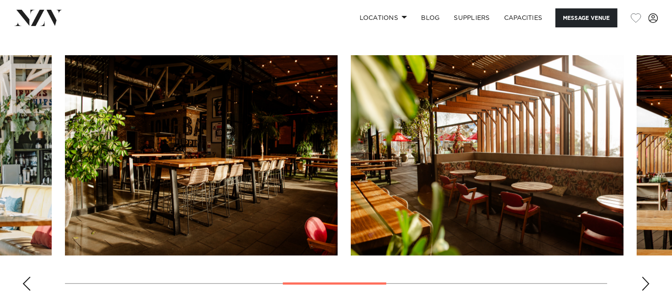  What do you see at coordinates (383, 18) in the screenshot?
I see `a: Locations` at bounding box center [383, 18].